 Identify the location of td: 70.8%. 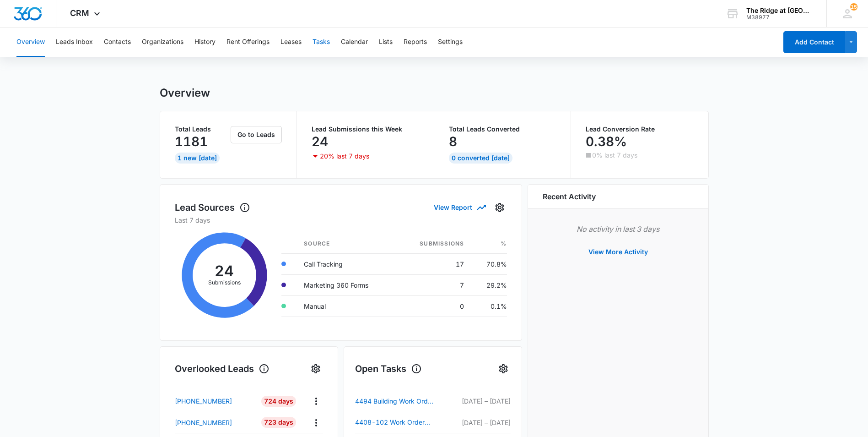
(489, 264).